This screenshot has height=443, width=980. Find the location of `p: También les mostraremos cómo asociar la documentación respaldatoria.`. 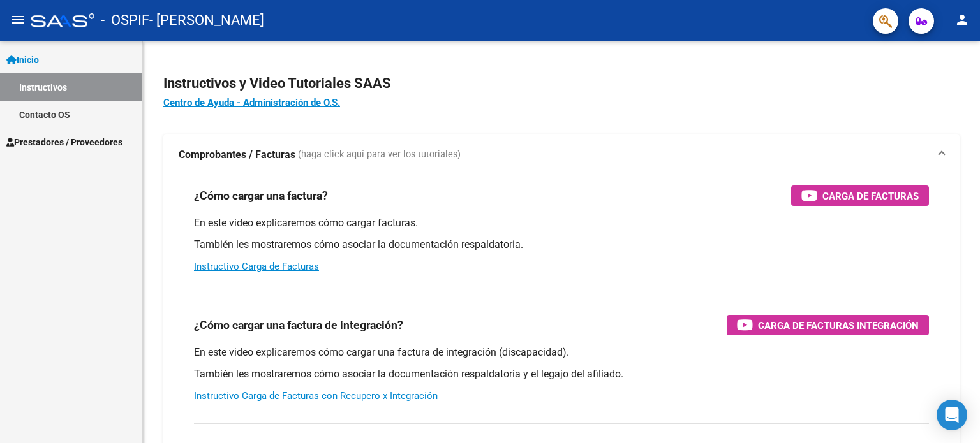

p: También les mostraremos cómo asociar la documentación respaldatoria. is located at coordinates (561, 245).